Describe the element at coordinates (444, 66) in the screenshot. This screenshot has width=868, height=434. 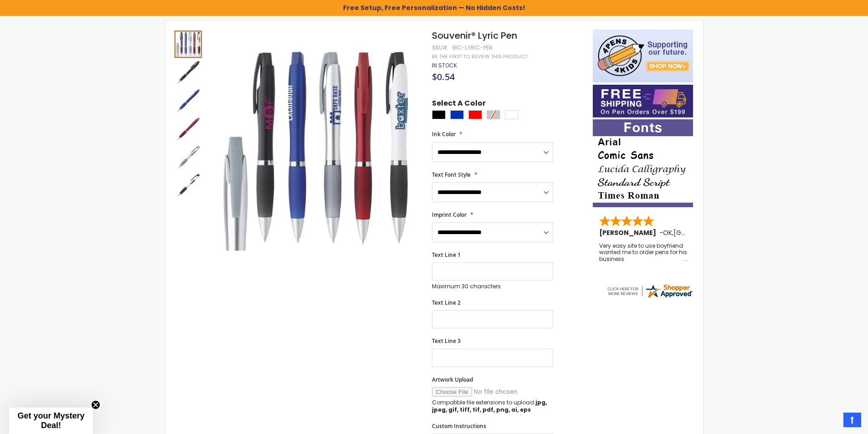
I see `div: Availability` at that location.